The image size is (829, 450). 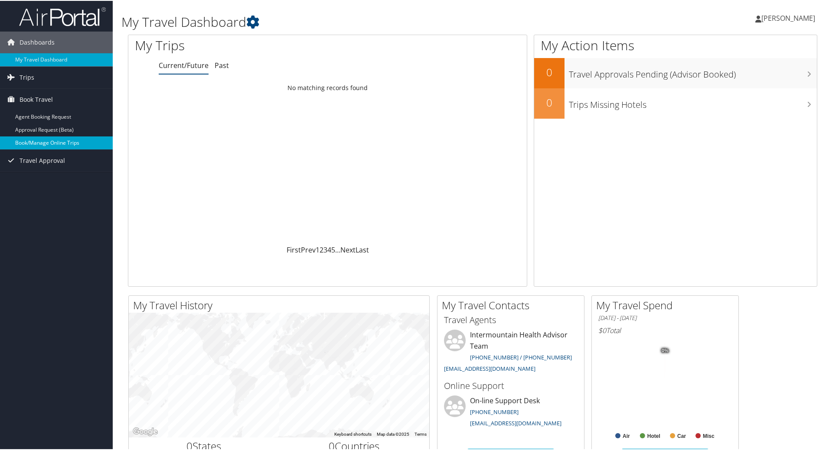 I want to click on span: Travel Approval, so click(x=42, y=160).